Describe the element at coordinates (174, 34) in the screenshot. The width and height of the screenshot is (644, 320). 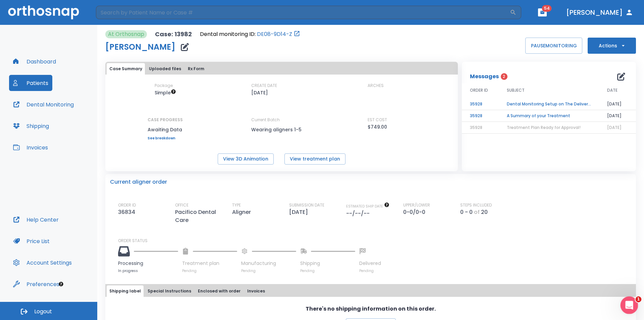
I see `p: Case: 13982` at that location.